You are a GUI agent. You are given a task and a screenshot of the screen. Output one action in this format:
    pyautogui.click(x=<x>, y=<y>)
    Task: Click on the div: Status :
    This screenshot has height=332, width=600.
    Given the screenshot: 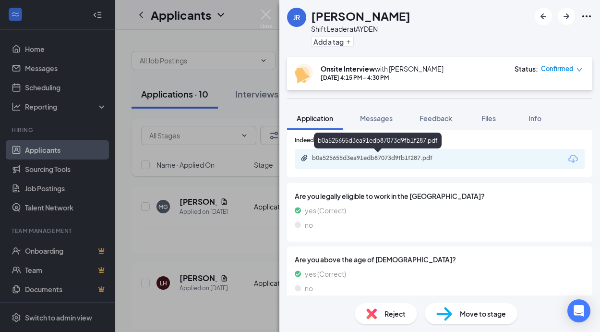 What is the action you would take?
    pyautogui.click(x=526, y=69)
    